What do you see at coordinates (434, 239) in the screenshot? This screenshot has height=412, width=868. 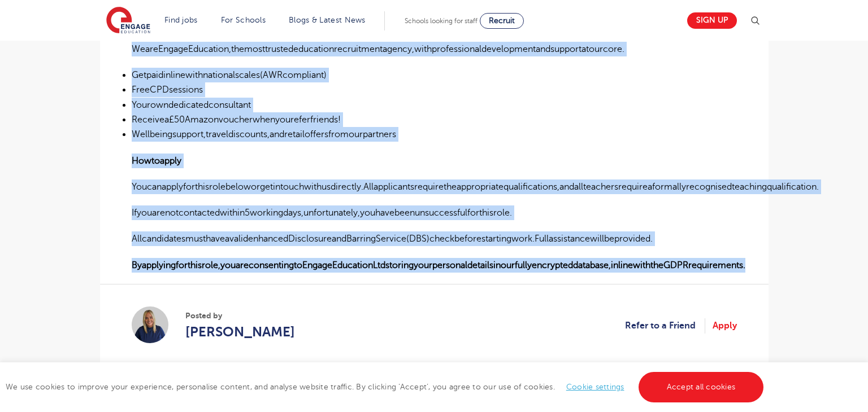 I see `p: AllcandidatesmusthaveavalidenhancedDisclosureandBarringService(DBS)checkbeforestartingwork.Fullas...` at bounding box center [434, 239].